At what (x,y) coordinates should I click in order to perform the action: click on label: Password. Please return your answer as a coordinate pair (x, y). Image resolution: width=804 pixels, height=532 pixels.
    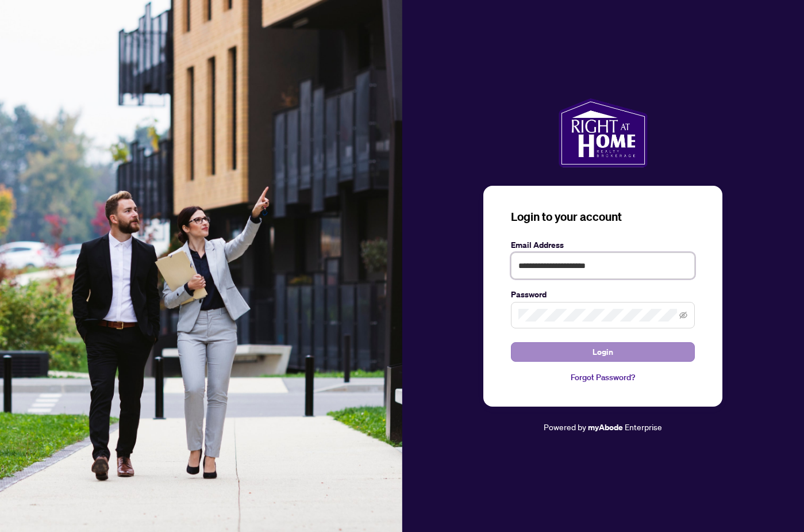
    Looking at the image, I should click on (603, 294).